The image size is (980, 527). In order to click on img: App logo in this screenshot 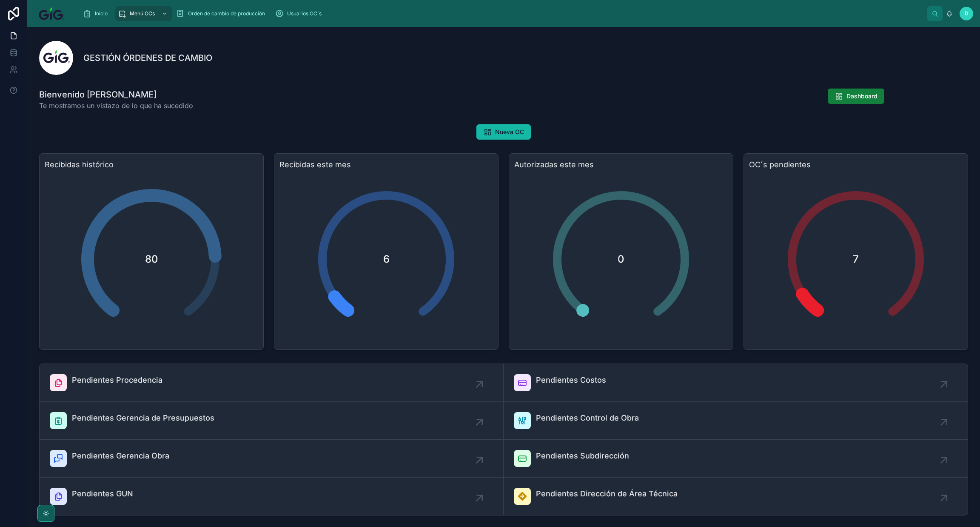, I will do `click(52, 14)`.